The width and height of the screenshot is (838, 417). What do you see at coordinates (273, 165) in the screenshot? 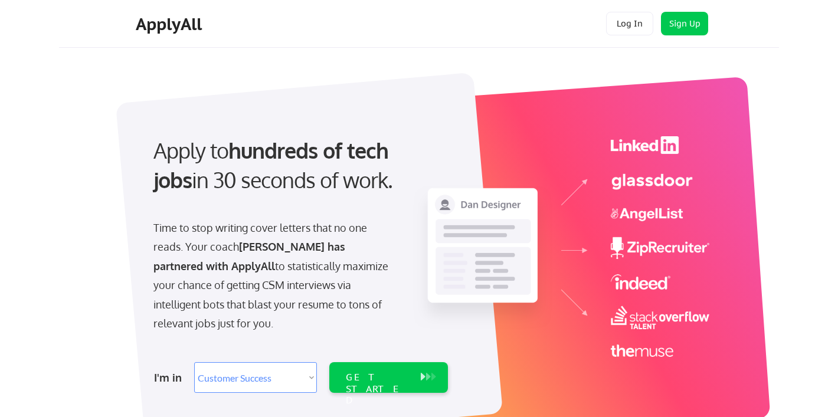
I see `strong: hundreds of tech jobs` at bounding box center [273, 165].